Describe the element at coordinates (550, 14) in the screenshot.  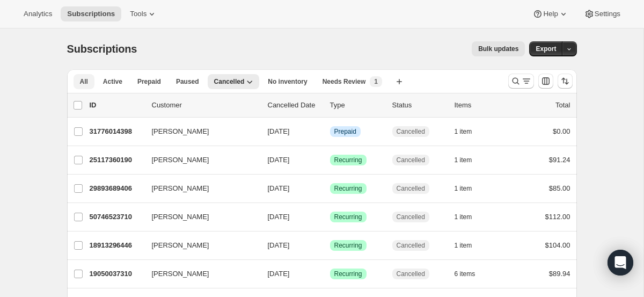
I see `span: Help` at that location.